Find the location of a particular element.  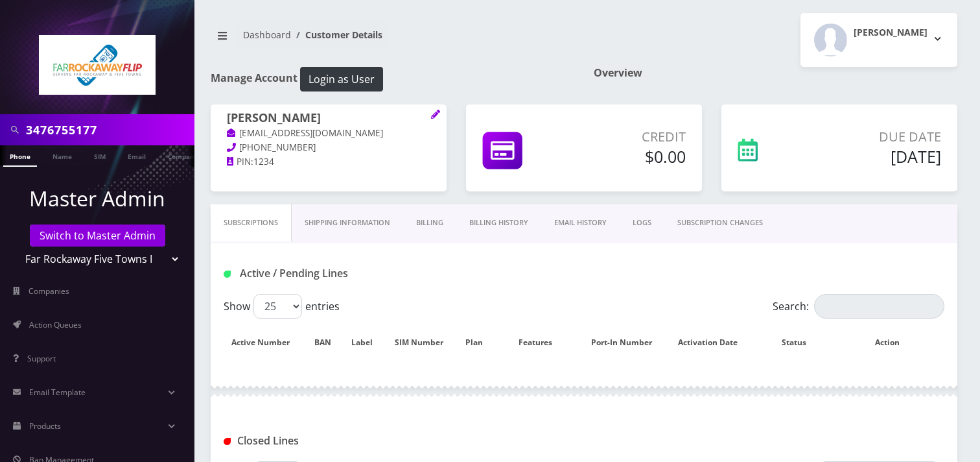

a: EMAIL HISTORY is located at coordinates (580, 223).